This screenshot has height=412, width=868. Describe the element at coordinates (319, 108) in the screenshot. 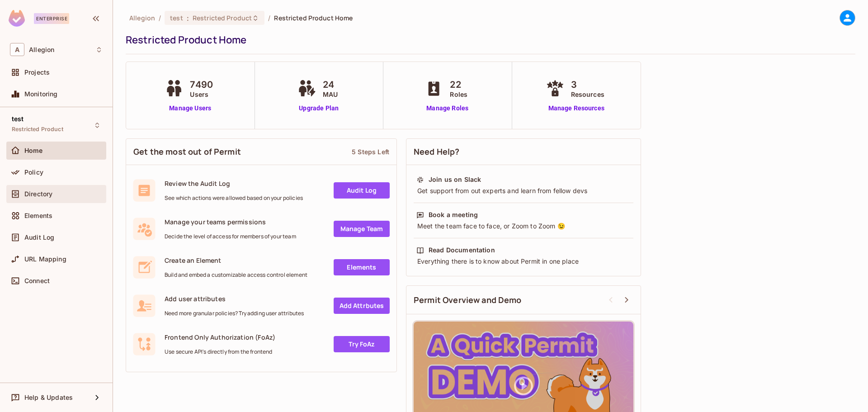

I see `a: Upgrade Plan` at that location.